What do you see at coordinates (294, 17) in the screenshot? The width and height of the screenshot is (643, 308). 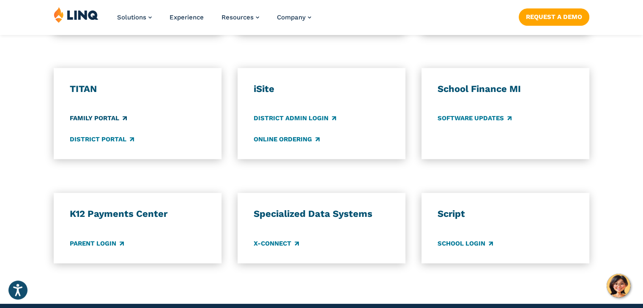 I see `a: Company` at bounding box center [294, 17].